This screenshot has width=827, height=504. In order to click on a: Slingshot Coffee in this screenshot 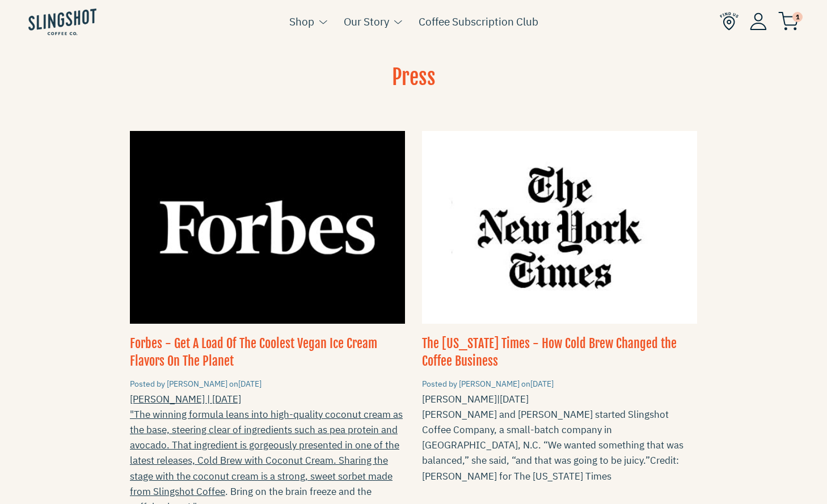, I will do `click(189, 492)`.